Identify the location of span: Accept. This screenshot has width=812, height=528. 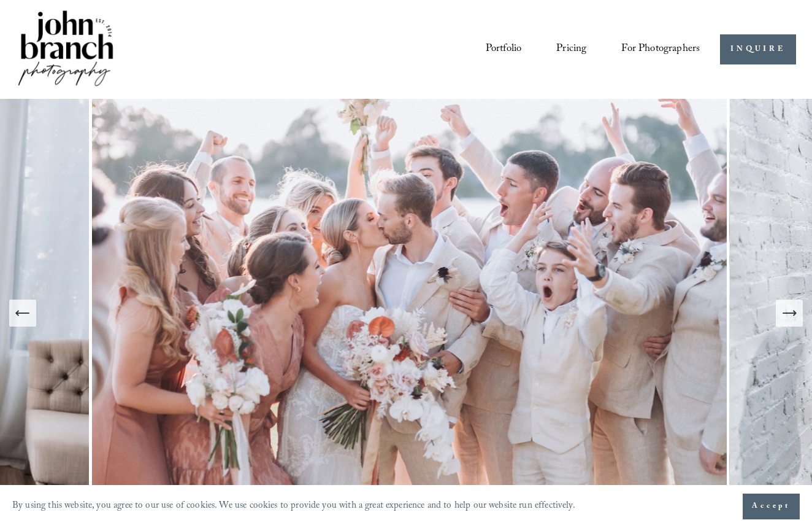
(771, 507).